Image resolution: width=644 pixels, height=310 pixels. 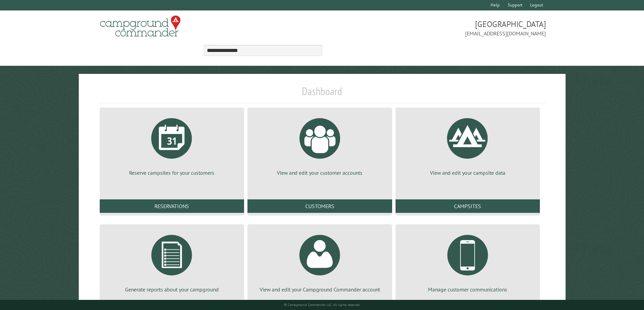 What do you see at coordinates (319, 207) in the screenshot?
I see `a: Customers` at bounding box center [319, 207].